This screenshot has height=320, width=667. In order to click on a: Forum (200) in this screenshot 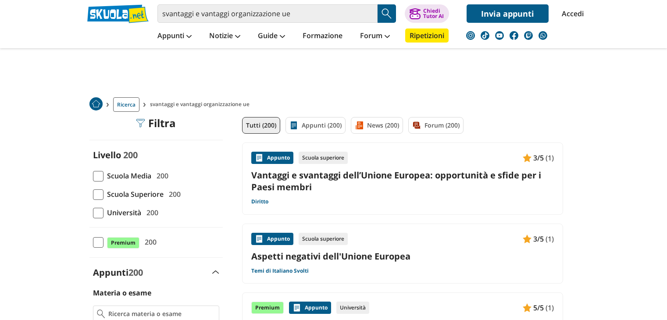, I will do `click(436, 125)`.